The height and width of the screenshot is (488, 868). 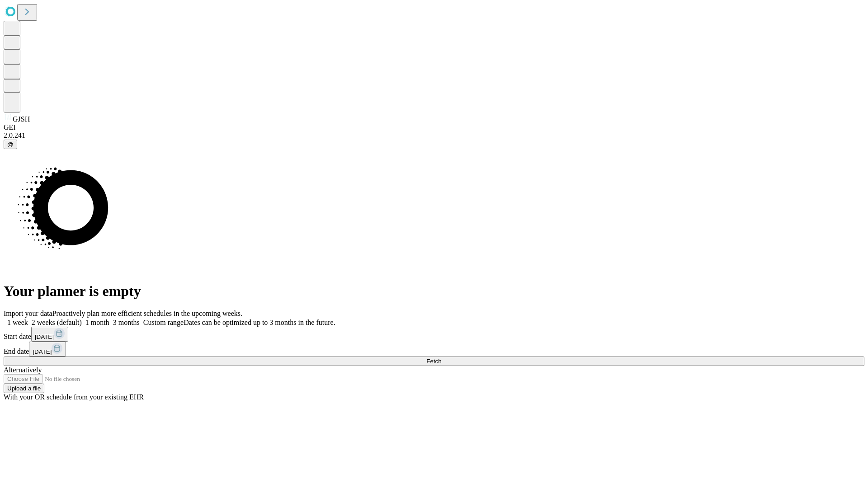 What do you see at coordinates (434, 135) in the screenshot?
I see `div: 2.0.241` at bounding box center [434, 135].